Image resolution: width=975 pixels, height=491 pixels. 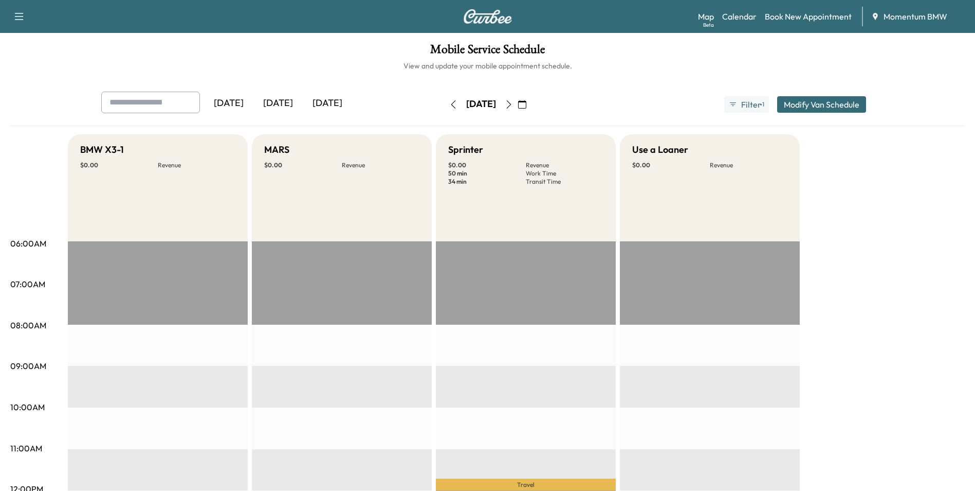 What do you see at coordinates (28, 284) in the screenshot?
I see `p: 07:00AM` at bounding box center [28, 284].